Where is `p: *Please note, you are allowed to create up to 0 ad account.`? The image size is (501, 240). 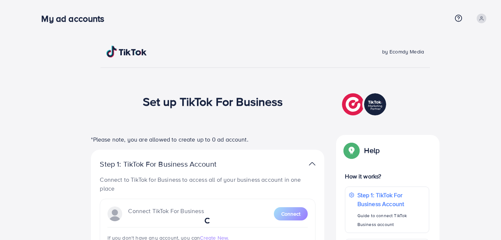
p: *Please note, you are allowed to create up to 0 ad account. is located at coordinates (208, 139).